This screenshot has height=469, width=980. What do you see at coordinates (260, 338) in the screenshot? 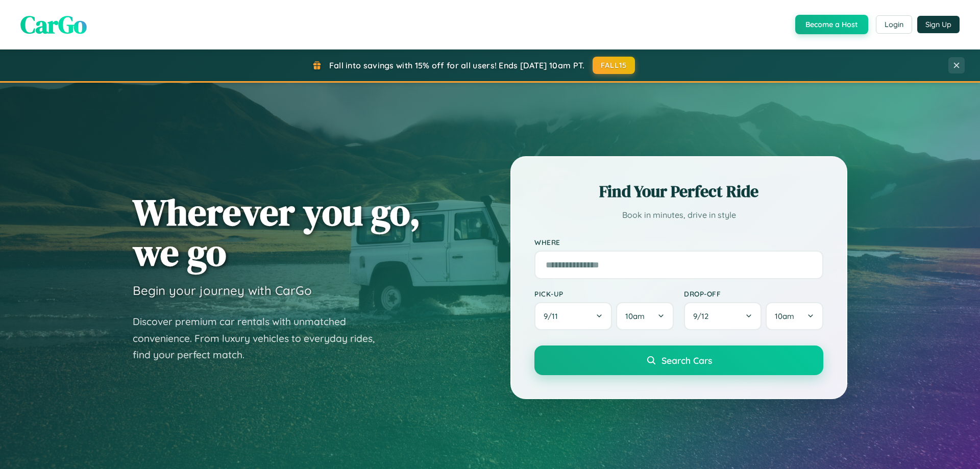
I see `p: Discover premium car rentals with unmatched convenience. From luxury vehicles to everyday rides, ...` at bounding box center [260, 338].